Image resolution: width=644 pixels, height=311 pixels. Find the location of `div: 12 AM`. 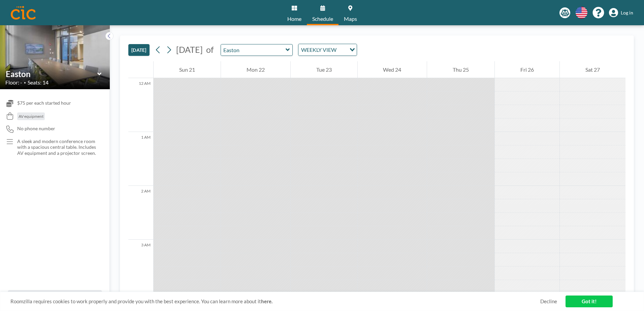

div: 12 AM is located at coordinates (141, 105).